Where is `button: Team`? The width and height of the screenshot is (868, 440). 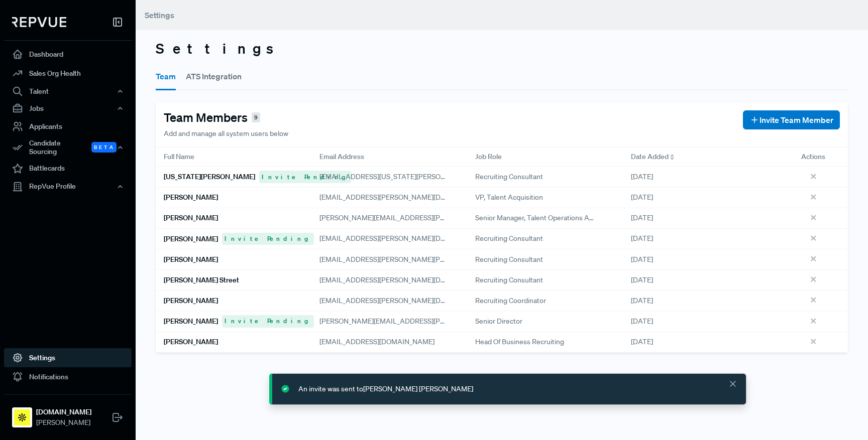 button: Team is located at coordinates (166, 77).